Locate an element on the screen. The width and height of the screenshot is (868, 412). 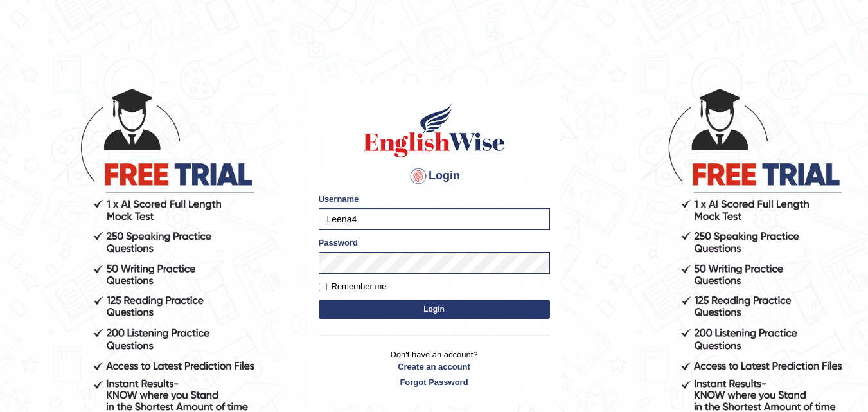
button: Login is located at coordinates (434, 309).